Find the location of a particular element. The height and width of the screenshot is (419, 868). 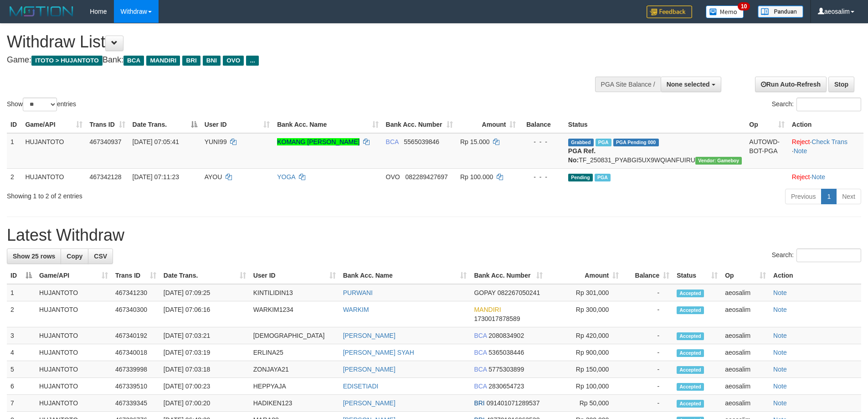

select: Showentries is located at coordinates (40, 105).